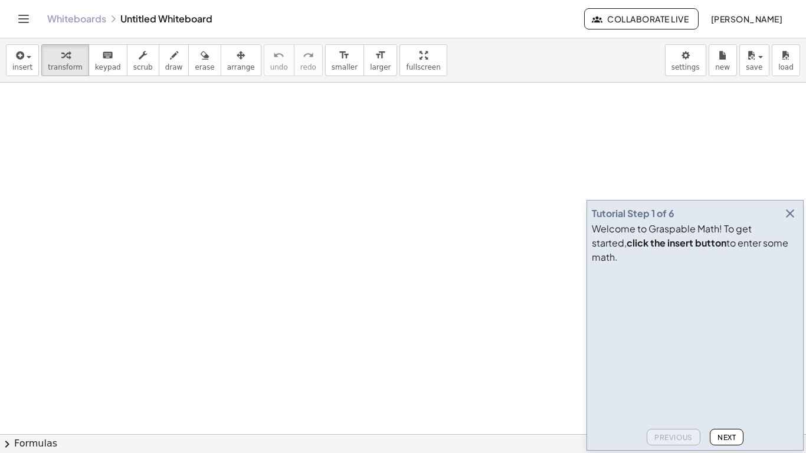 The height and width of the screenshot is (453, 806). I want to click on button: fullscreen, so click(423, 60).